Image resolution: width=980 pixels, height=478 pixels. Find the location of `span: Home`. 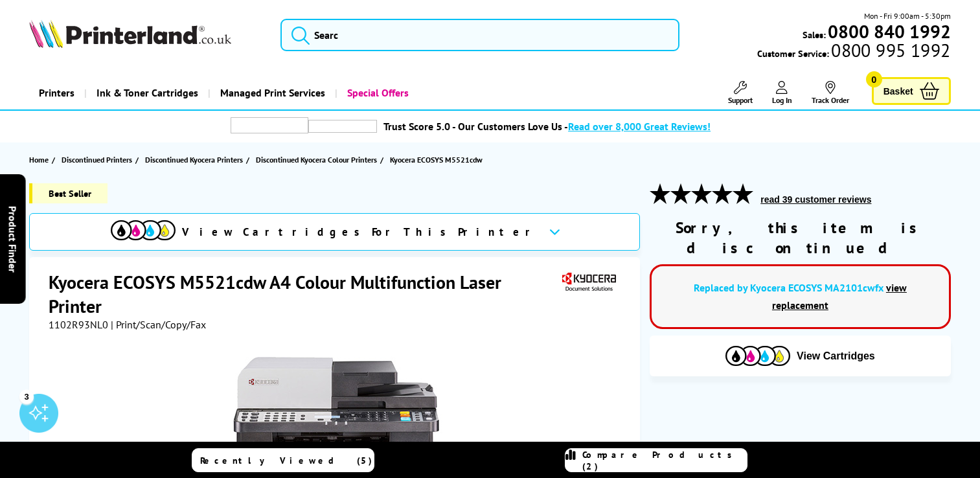

span: Home is located at coordinates (39, 160).